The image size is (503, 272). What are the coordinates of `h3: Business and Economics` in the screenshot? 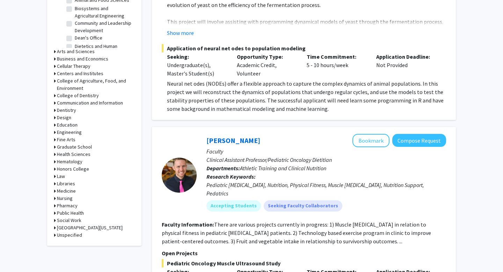 It's located at (82, 59).